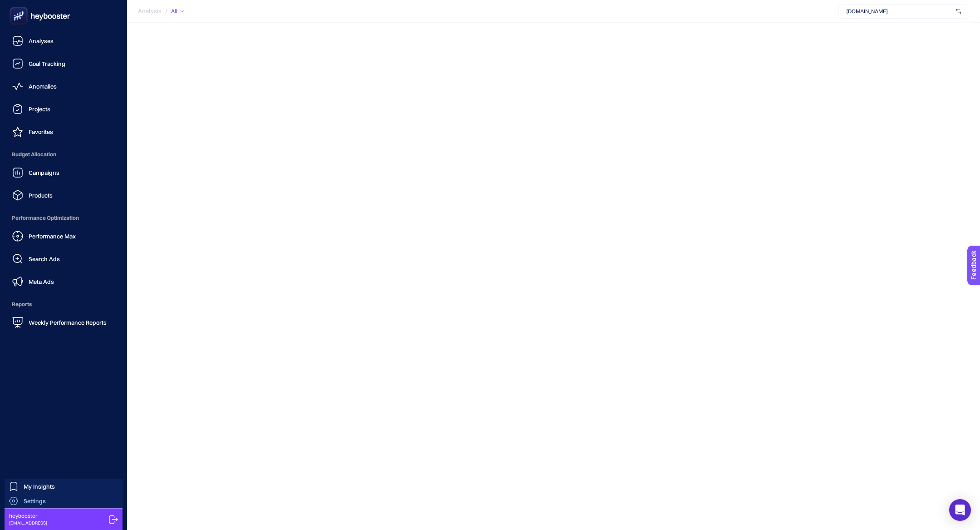 The height and width of the screenshot is (530, 980). I want to click on a: Favorites, so click(63, 132).